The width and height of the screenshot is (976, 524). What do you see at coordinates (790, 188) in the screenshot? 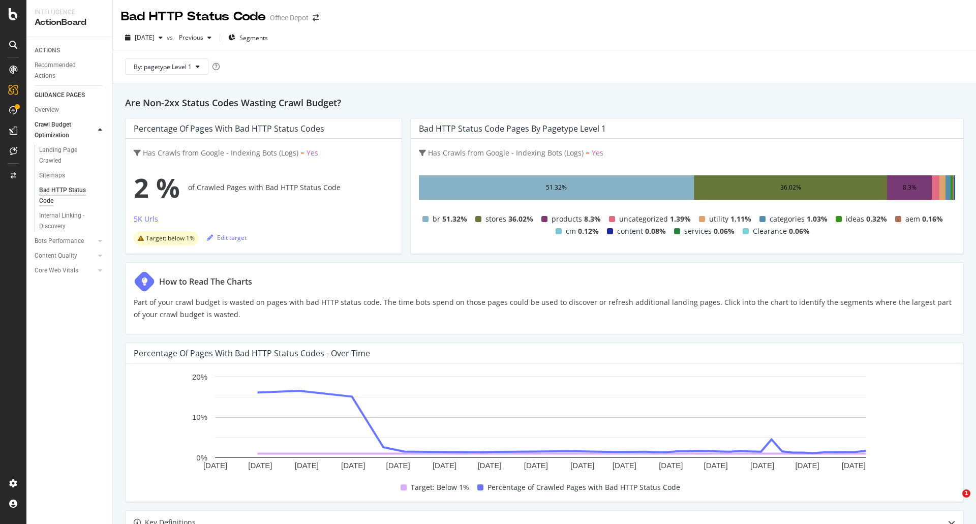
I see `div: 36.02%` at bounding box center [790, 188].